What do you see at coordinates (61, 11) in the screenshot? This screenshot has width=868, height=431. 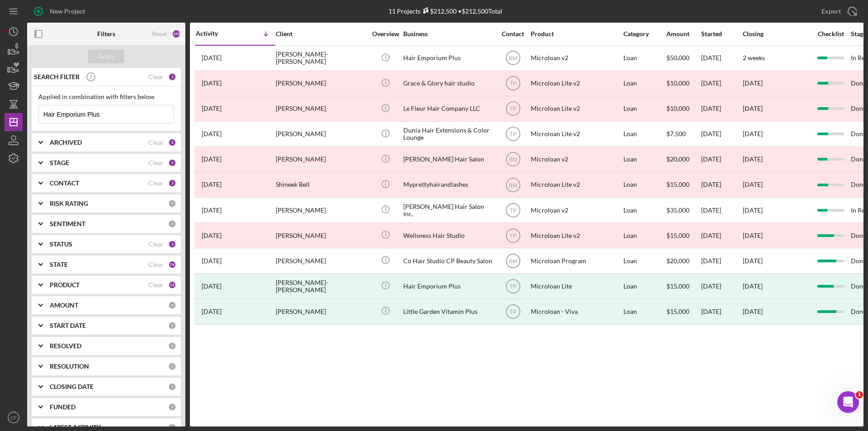 I see `button: New Project` at bounding box center [61, 11].